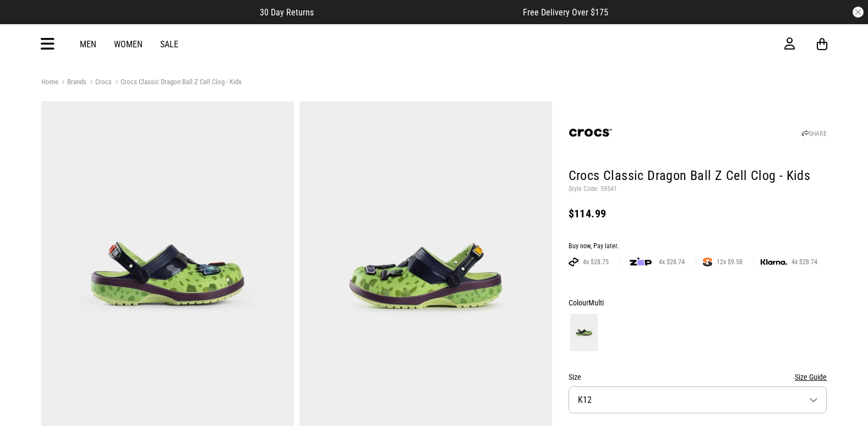  What do you see at coordinates (566, 12) in the screenshot?
I see `span: Free Delivery Over $175` at bounding box center [566, 12].